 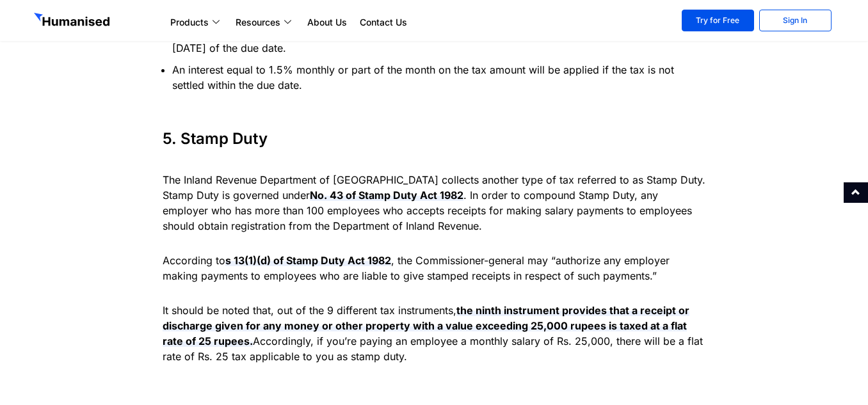 What do you see at coordinates (717, 21) in the screenshot?
I see `a: Try for Free` at bounding box center [717, 21].